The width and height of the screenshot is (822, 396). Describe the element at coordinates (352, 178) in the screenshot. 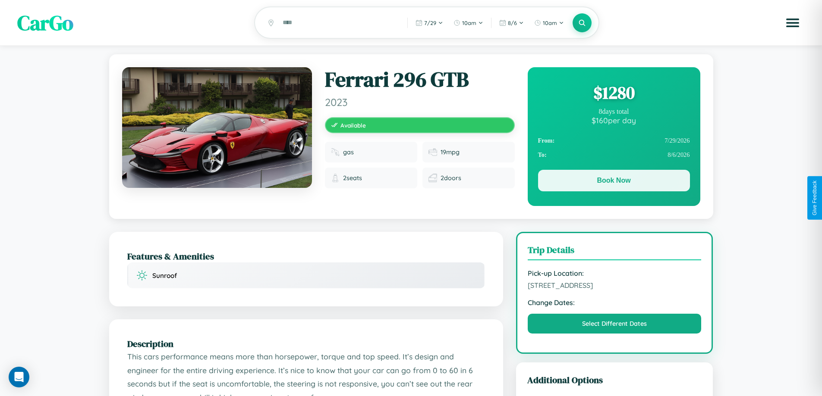

I see `span: 2 seats` at that location.